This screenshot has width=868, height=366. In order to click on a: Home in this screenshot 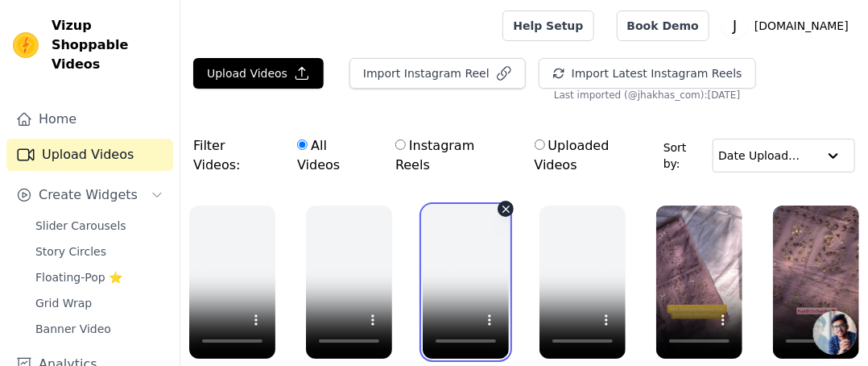, I will do `click(89, 120)`.